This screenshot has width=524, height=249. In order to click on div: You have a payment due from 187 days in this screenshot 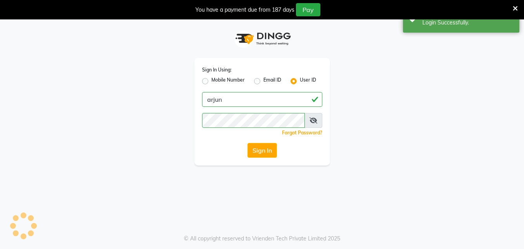, I will do `click(245, 10)`.